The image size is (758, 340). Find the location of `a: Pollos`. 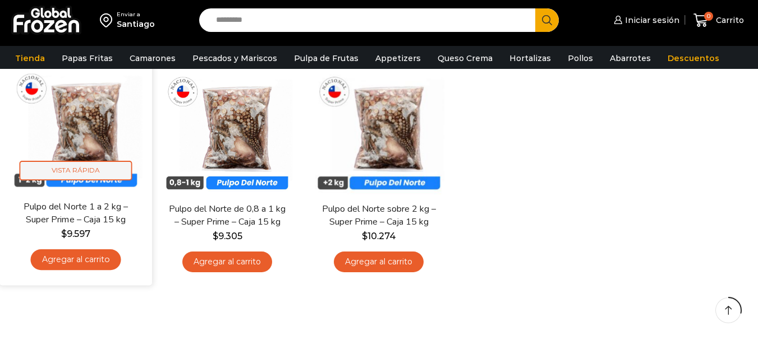

a: Pollos is located at coordinates (580, 58).